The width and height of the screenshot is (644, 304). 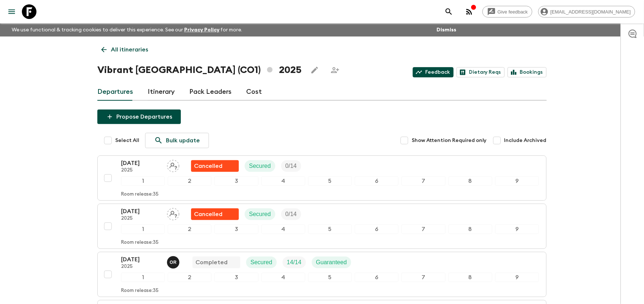 What do you see at coordinates (314, 70) in the screenshot?
I see `button: Edit this itinerary` at bounding box center [314, 70].